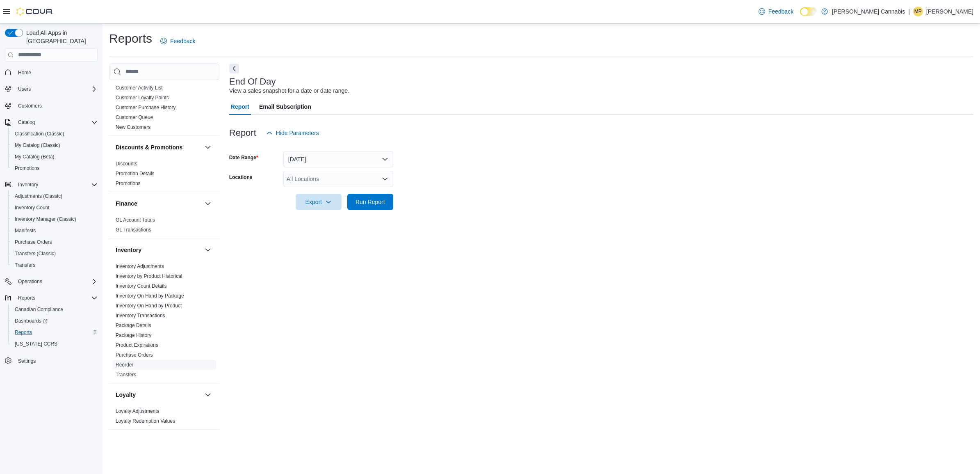  What do you see at coordinates (35, 11) in the screenshot?
I see `img: Cova` at bounding box center [35, 11].